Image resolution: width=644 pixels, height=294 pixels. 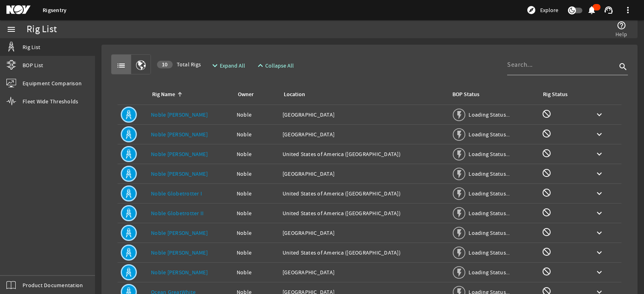 What do you see at coordinates (623, 67) in the screenshot?
I see `i: search` at bounding box center [623, 67].